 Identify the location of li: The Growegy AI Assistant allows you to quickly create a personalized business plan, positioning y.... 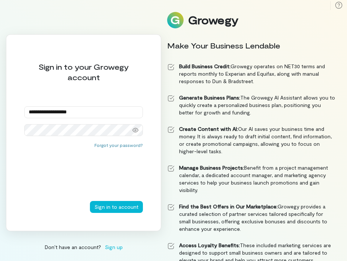
(251, 105).